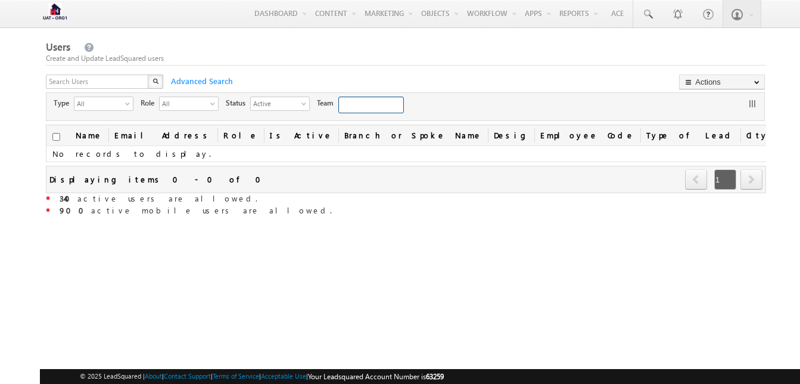  Describe the element at coordinates (236, 375) in the screenshot. I see `a: Terms of Service` at that location.